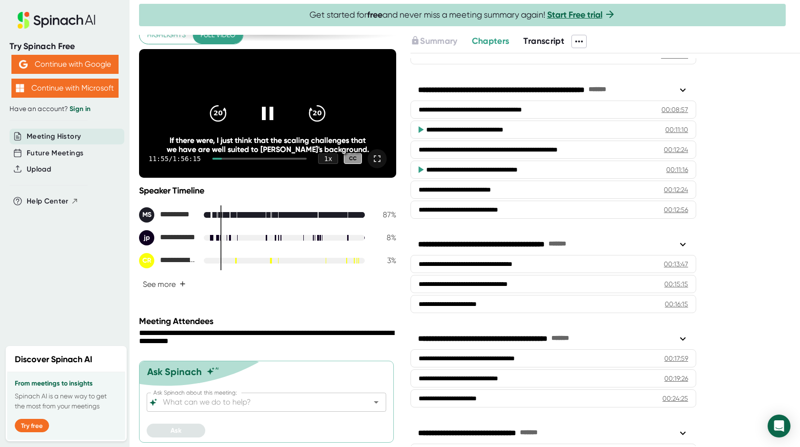 The height and width of the screenshot is (447, 800). Describe the element at coordinates (676, 264) in the screenshot. I see `div: 00:13:47` at that location.